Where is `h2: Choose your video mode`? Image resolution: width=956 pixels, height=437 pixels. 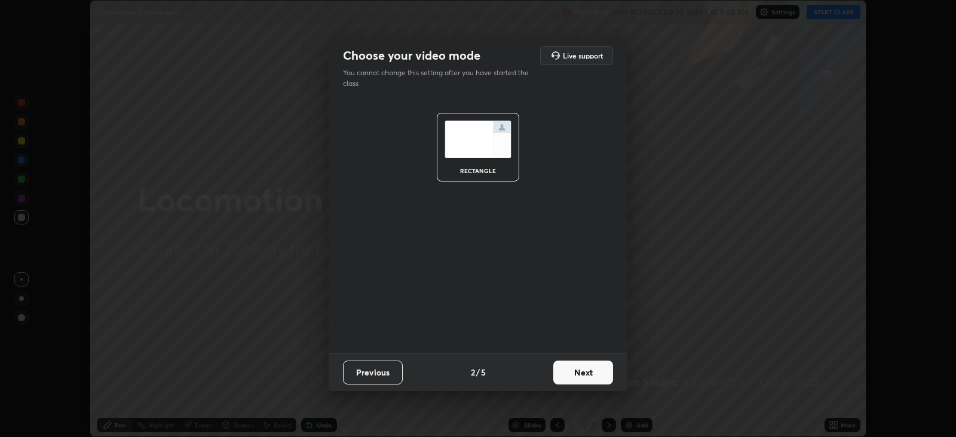 h2: Choose your video mode is located at coordinates (412, 56).